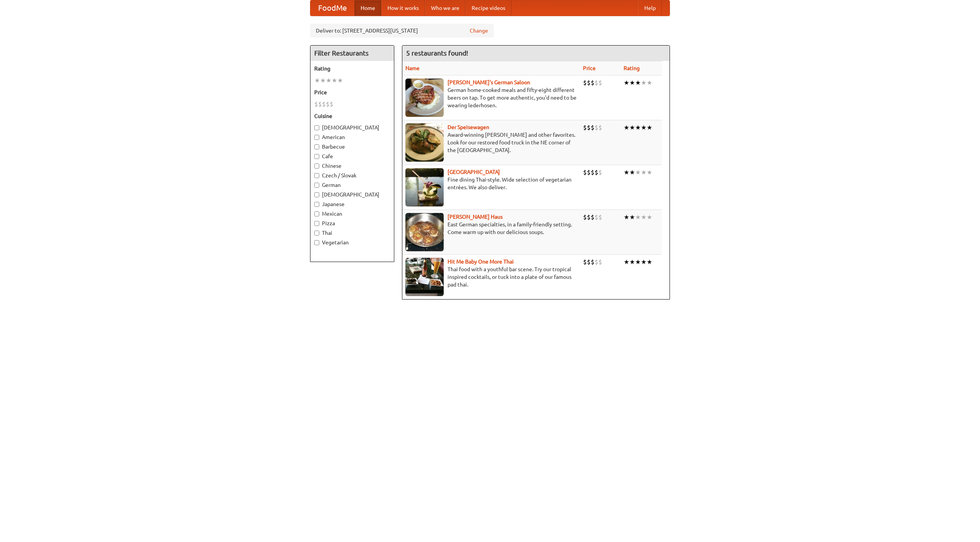 Image resolution: width=980 pixels, height=542 pixels. What do you see at coordinates (352, 223) in the screenshot?
I see `label: Pizza` at bounding box center [352, 223].